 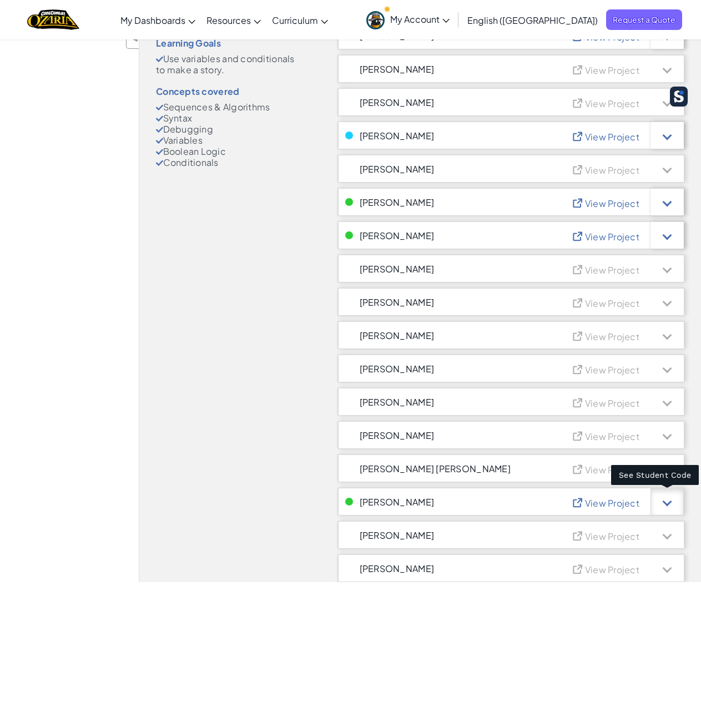 I want to click on div: Learning Goals, so click(x=230, y=43).